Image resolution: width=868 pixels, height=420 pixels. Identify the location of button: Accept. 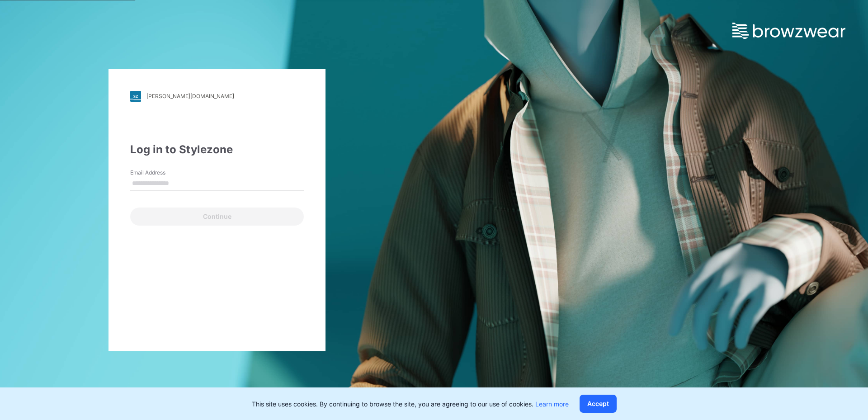
(598, 404).